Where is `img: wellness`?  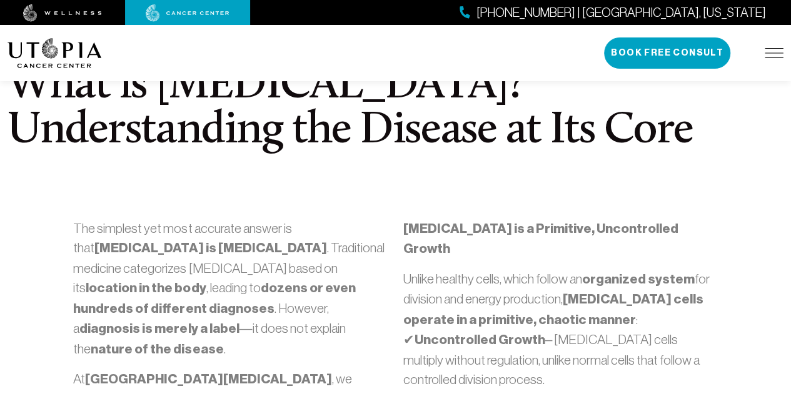
img: wellness is located at coordinates (63, 13).